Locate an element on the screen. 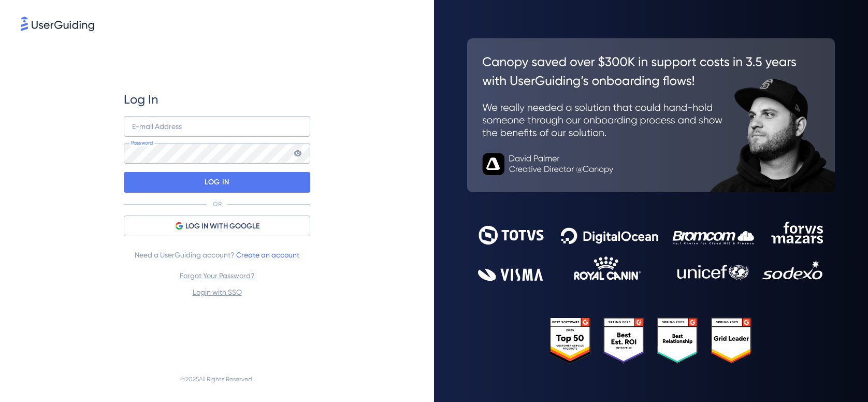 This screenshot has height=402, width=868. img: 25303e33045975176eb484905ab012ff.svg is located at coordinates (651, 340).